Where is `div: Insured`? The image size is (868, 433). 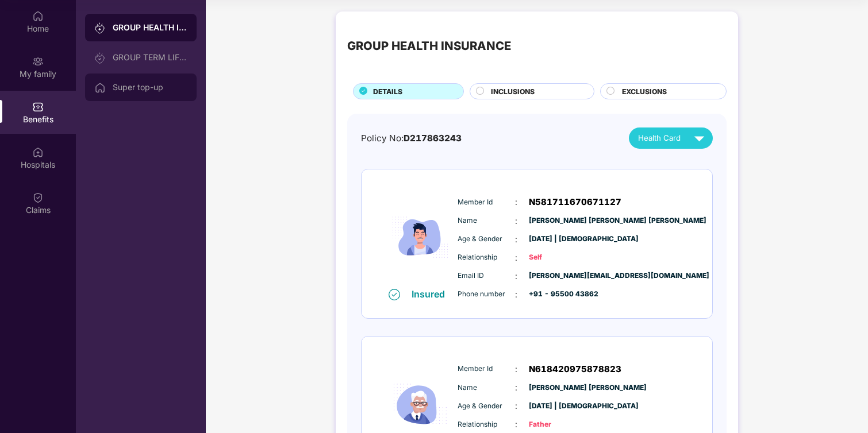
div: Insured is located at coordinates (431, 294).